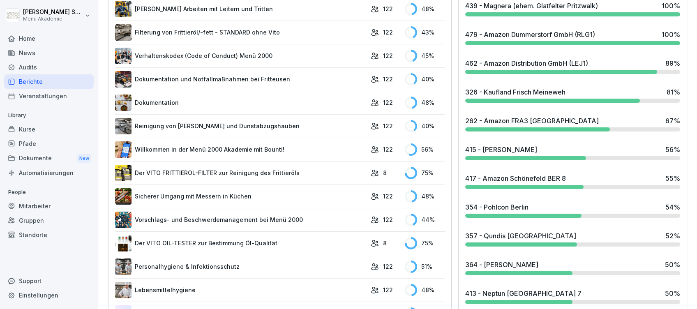 The image size is (697, 309). I want to click on div: 45 %, so click(425, 56).